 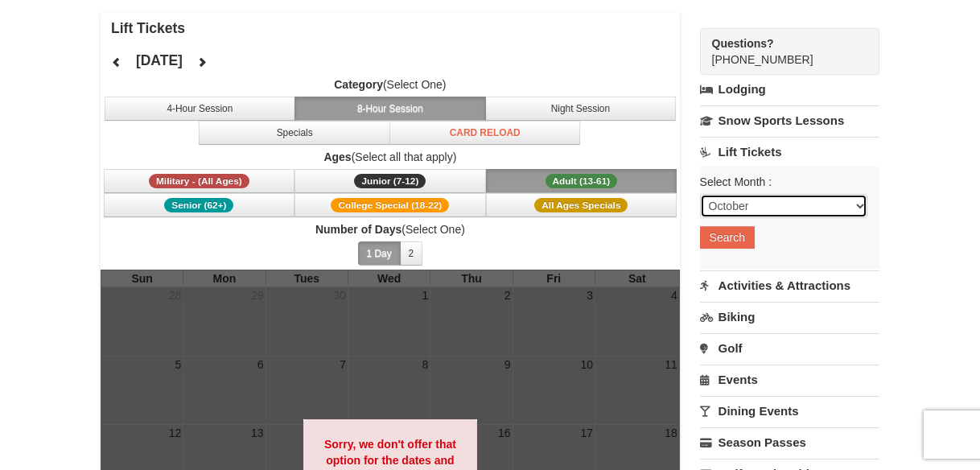 I want to click on a: Biking, so click(x=789, y=316).